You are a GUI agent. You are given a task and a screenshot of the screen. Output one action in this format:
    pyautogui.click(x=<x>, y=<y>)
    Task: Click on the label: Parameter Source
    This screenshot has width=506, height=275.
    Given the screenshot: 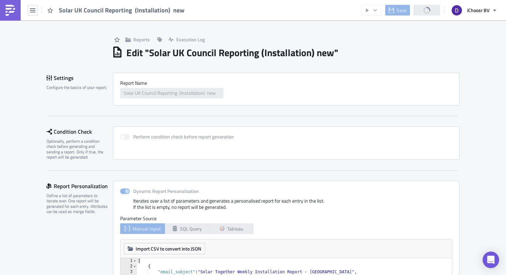 What is the action you would take?
    pyautogui.click(x=286, y=218)
    